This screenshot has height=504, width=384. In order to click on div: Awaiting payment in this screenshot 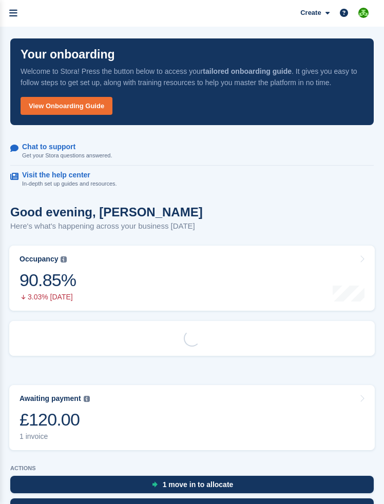, I will do `click(50, 399)`.